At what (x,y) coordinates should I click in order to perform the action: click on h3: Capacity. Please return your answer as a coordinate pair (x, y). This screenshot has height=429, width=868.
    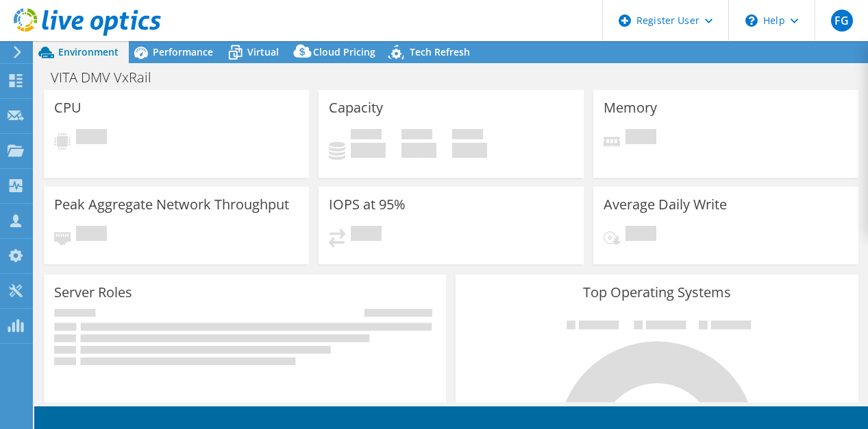
    Looking at the image, I should click on (356, 107).